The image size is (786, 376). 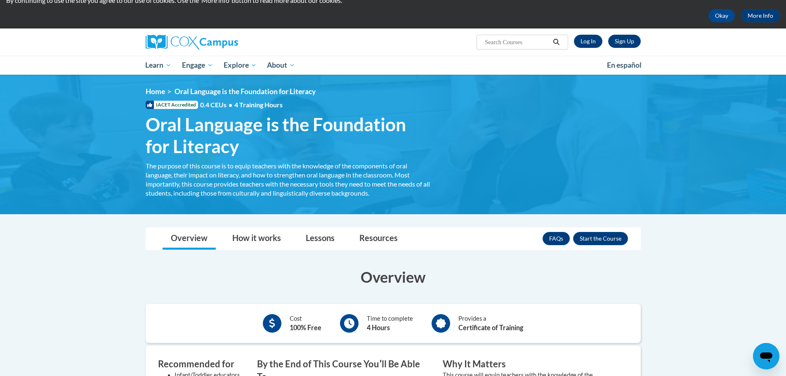 I want to click on input: Search Courses, so click(x=517, y=42).